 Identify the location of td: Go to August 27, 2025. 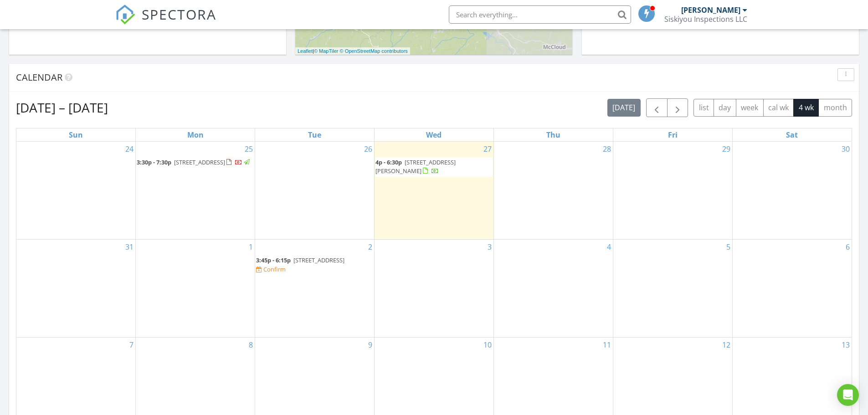
(434, 191).